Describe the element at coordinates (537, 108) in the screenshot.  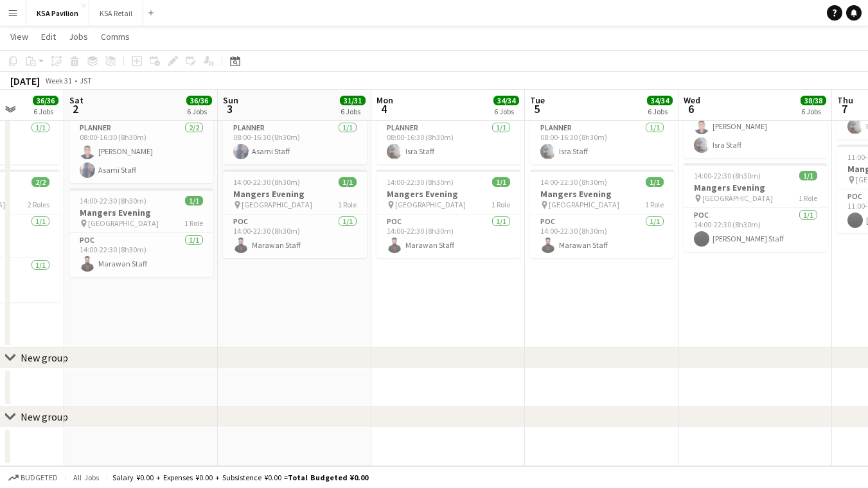
I see `span: 5` at that location.